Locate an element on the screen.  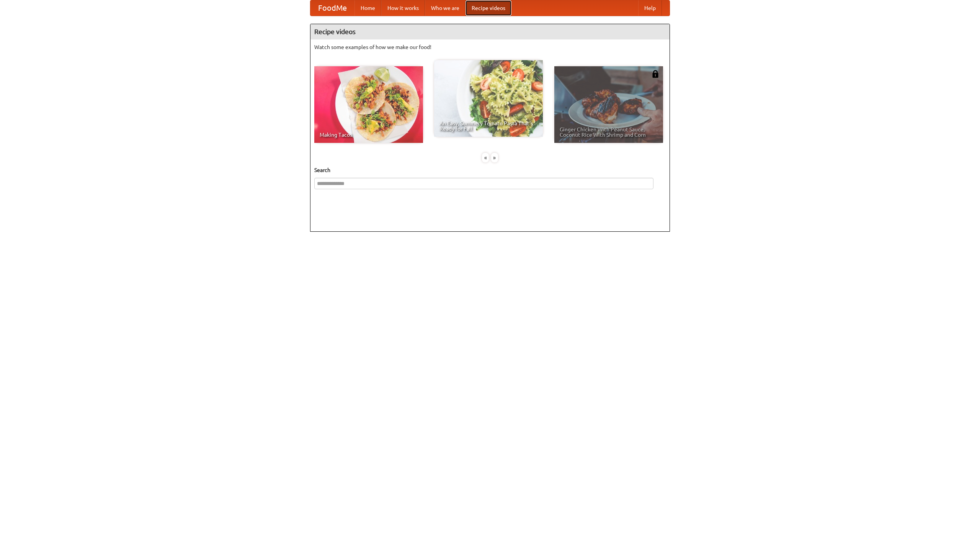
p: Watch some examples of how we make our food! is located at coordinates (490, 47).